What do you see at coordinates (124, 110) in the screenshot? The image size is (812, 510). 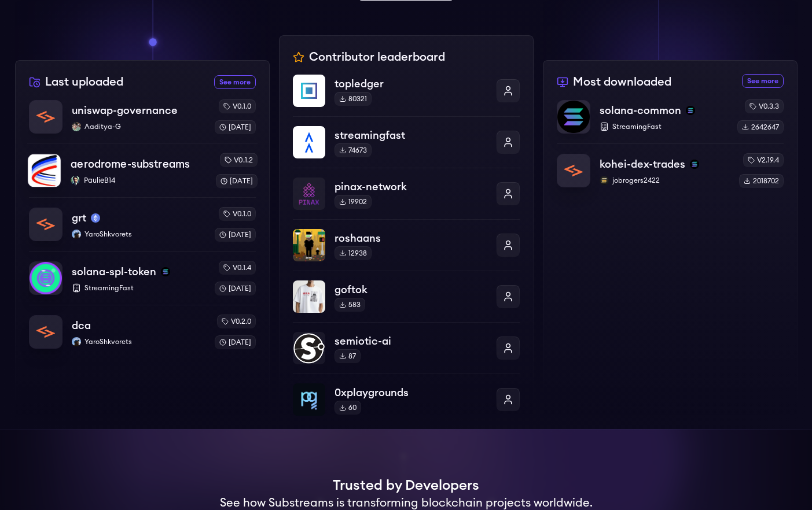 I see `p: uniswap-governance` at bounding box center [124, 110].